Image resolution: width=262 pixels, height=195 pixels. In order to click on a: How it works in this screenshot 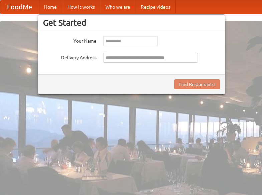, I will do `click(81, 7)`.